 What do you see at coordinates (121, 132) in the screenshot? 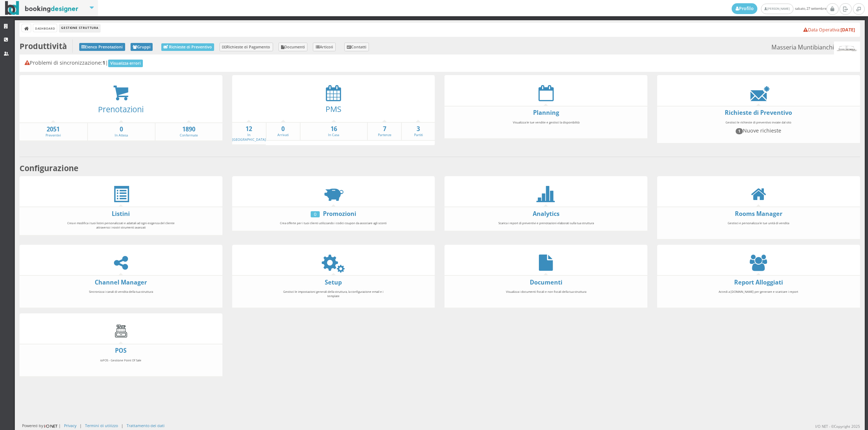
I see `a: 0In Attesa` at bounding box center [121, 132].